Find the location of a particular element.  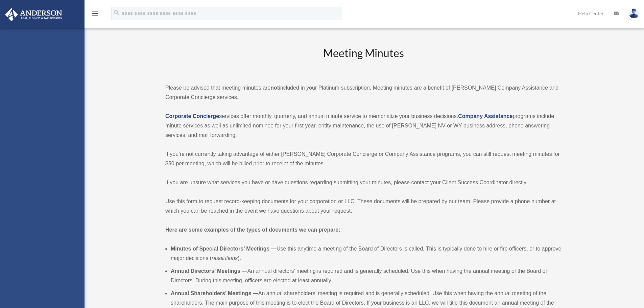

strong: not is located at coordinates (274, 87).